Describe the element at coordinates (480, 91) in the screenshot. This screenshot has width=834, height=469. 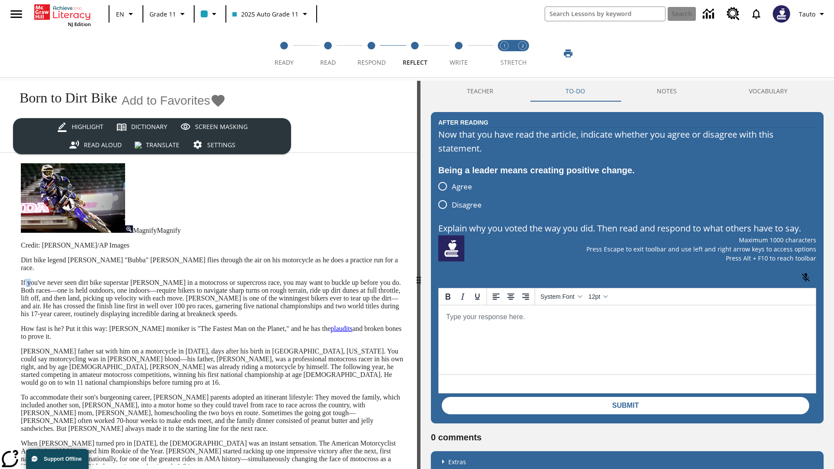
I see `button: Teacher` at that location.